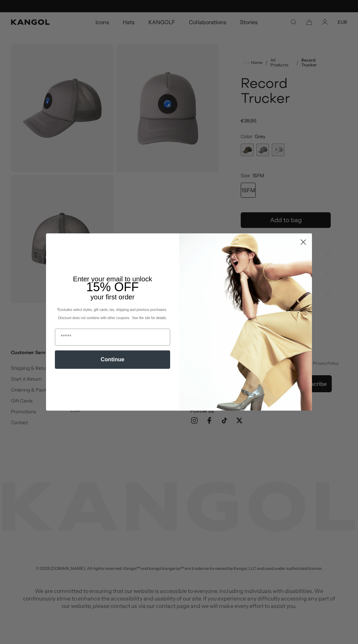  I want to click on span: 15% OFF, so click(112, 287).